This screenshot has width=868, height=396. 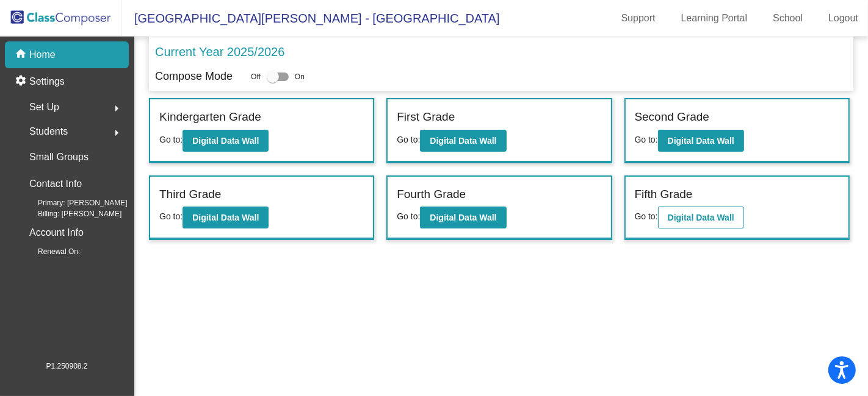 What do you see at coordinates (672, 117) in the screenshot?
I see `label: Second Grade` at bounding box center [672, 117].